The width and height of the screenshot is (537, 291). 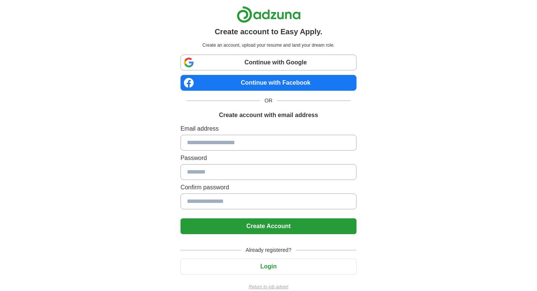 What do you see at coordinates (268, 115) in the screenshot?
I see `h1: Create account with email address` at bounding box center [268, 115].